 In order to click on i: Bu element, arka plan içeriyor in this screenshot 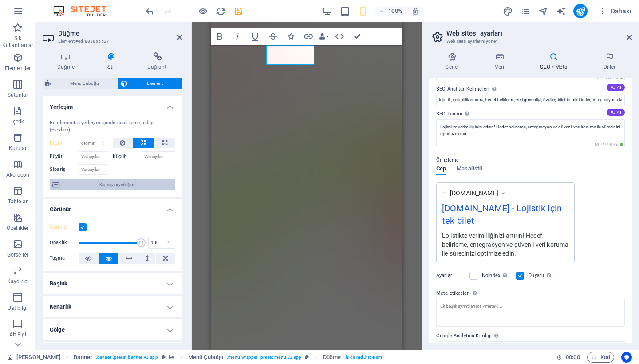, I will do `click(172, 357)`.